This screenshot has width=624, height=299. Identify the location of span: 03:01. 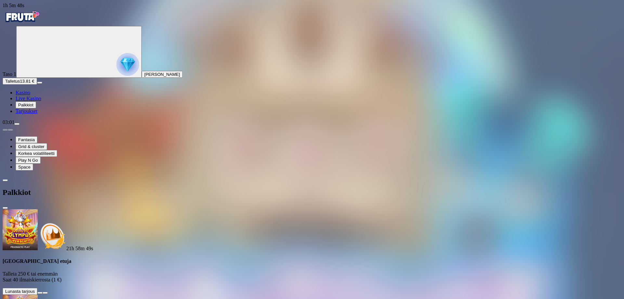
(8, 122).